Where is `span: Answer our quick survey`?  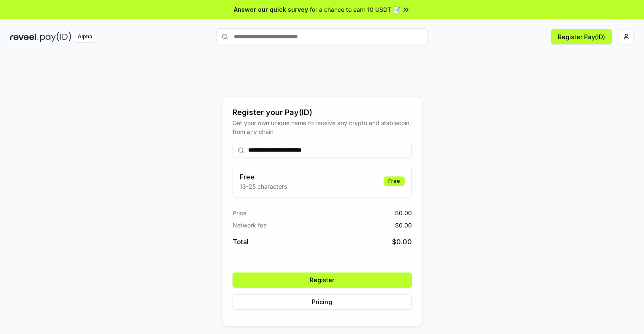
span: Answer our quick survey is located at coordinates (271, 9).